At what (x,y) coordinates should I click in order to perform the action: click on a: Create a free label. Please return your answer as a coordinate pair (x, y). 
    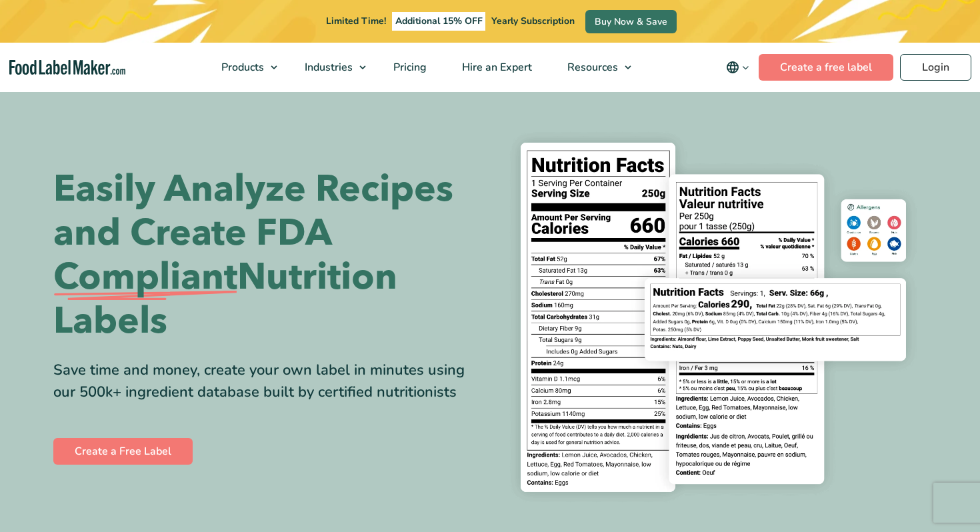
    Looking at the image, I should click on (826, 67).